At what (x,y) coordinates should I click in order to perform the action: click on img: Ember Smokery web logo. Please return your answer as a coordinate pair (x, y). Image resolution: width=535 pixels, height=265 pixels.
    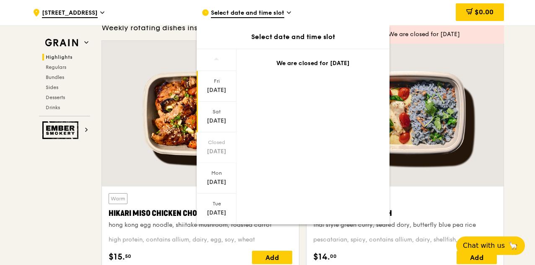
    Looking at the image, I should click on (62, 130).